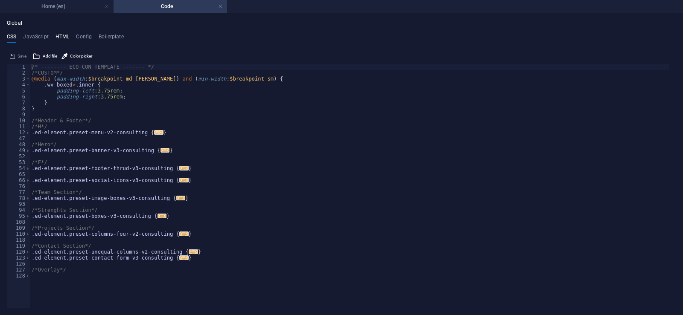 The width and height of the screenshot is (683, 315). I want to click on div: 66, so click(19, 181).